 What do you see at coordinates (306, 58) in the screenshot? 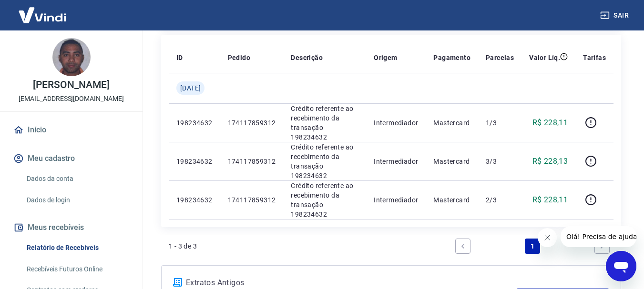
I see `p: Descrição` at bounding box center [306, 58].